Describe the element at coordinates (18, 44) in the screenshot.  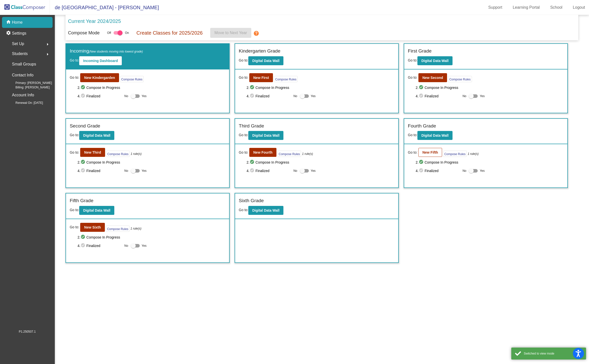
I see `span: Set Up` at that location.